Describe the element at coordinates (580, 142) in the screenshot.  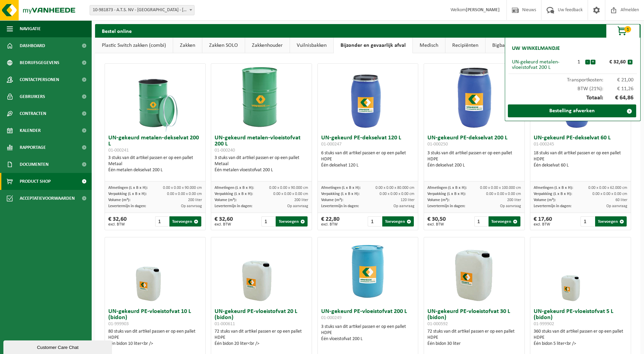
I see `h3: UN-gekeurd PE-dekselvat 60 L` at that location.